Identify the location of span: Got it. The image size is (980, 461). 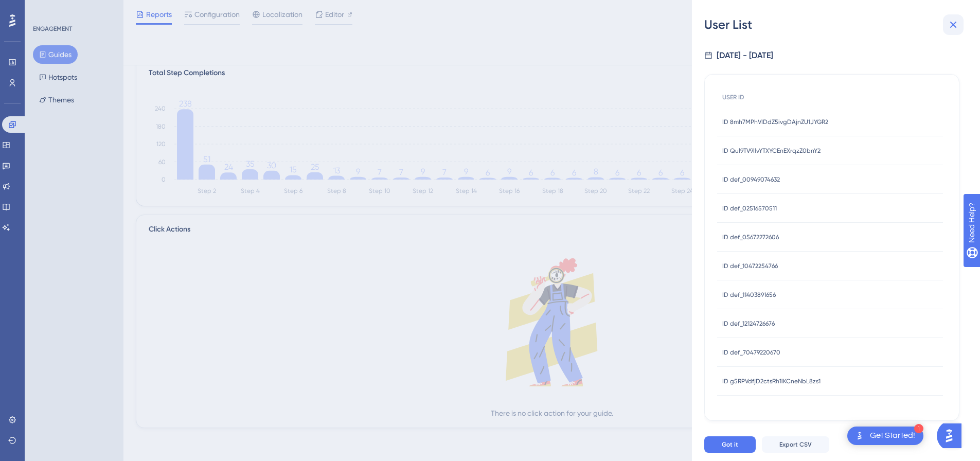
(730, 445).